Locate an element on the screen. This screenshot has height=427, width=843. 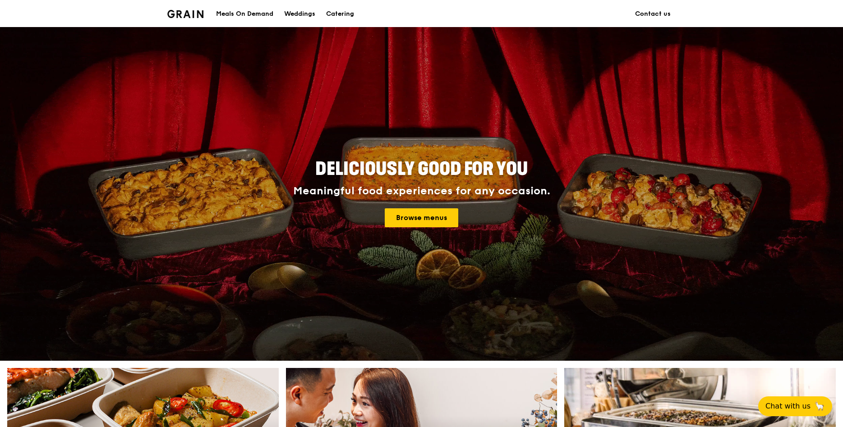
div: Catering is located at coordinates (340, 14).